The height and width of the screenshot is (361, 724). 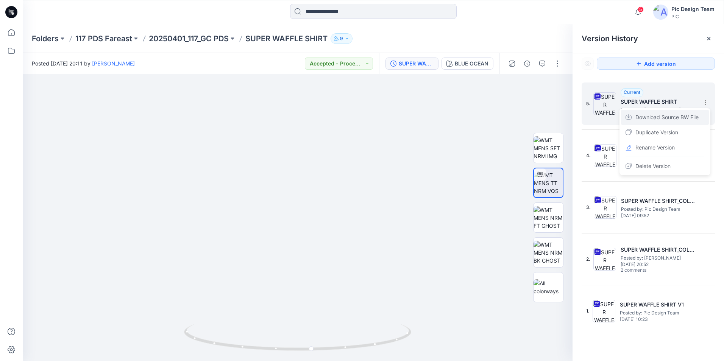 I want to click on img: WMT MENS NRM BK GHOST, so click(x=549, y=253).